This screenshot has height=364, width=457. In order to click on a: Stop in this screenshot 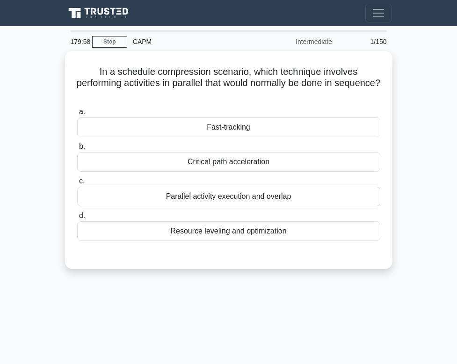, I will do `click(109, 42)`.